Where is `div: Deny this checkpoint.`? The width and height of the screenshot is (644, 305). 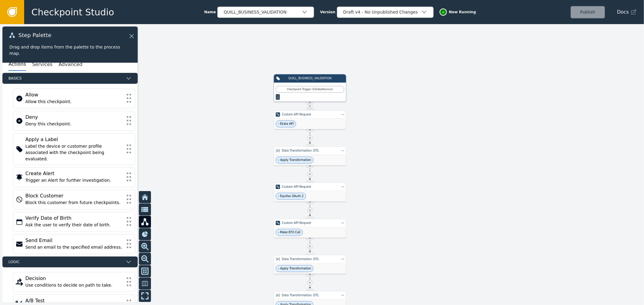 div: Deny this checkpoint. is located at coordinates (74, 124).